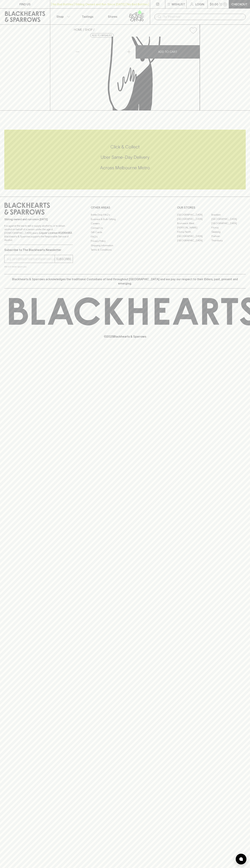  What do you see at coordinates (125, 147) in the screenshot?
I see `h5: Click & Collect` at bounding box center [125, 147].